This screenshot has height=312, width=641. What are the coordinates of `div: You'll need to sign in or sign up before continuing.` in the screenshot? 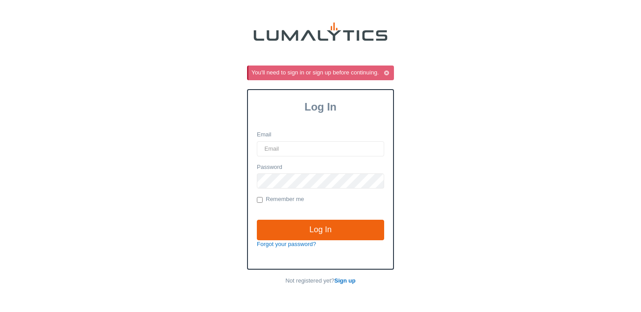 It's located at (322, 73).